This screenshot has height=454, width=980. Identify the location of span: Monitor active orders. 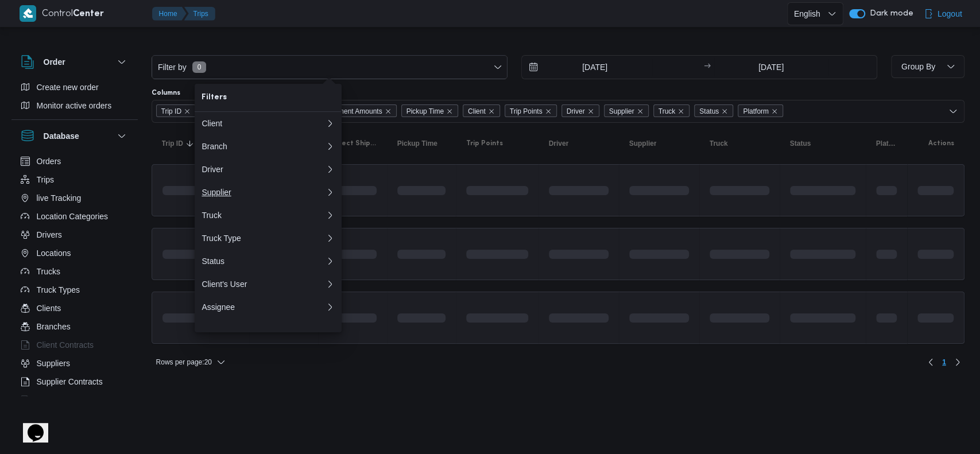
(74, 105).